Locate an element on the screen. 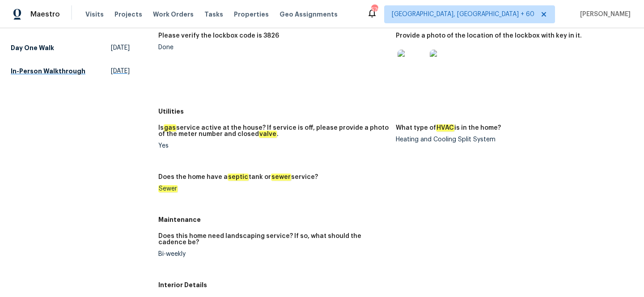 The width and height of the screenshot is (644, 297). h5: Maintenance is located at coordinates (396, 220).